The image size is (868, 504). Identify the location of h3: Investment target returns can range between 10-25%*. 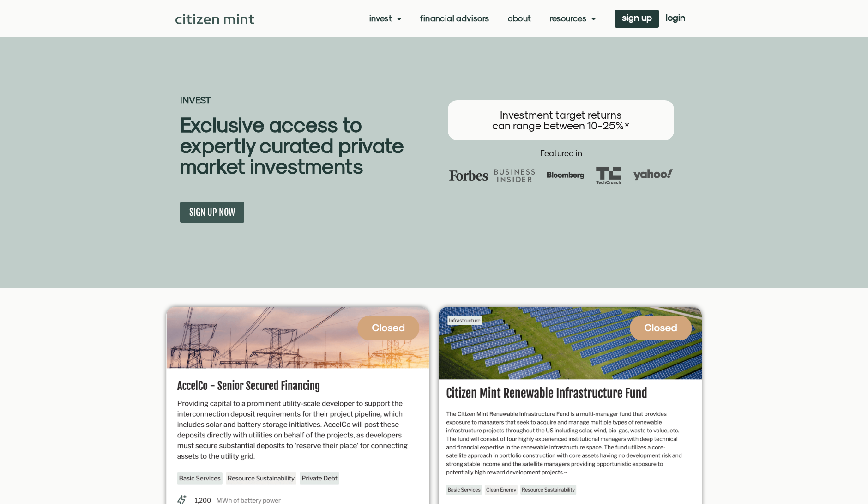
(561, 120).